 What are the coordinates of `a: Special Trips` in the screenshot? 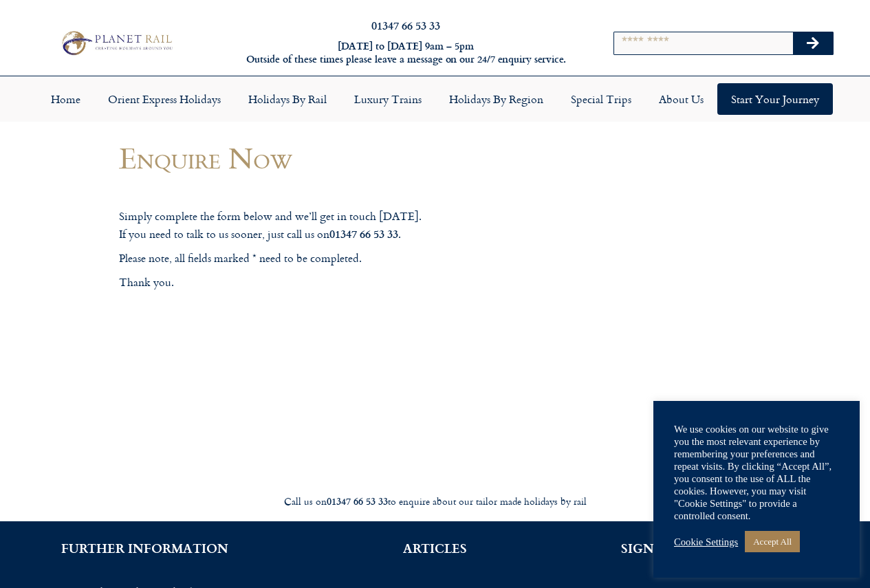 It's located at (601, 99).